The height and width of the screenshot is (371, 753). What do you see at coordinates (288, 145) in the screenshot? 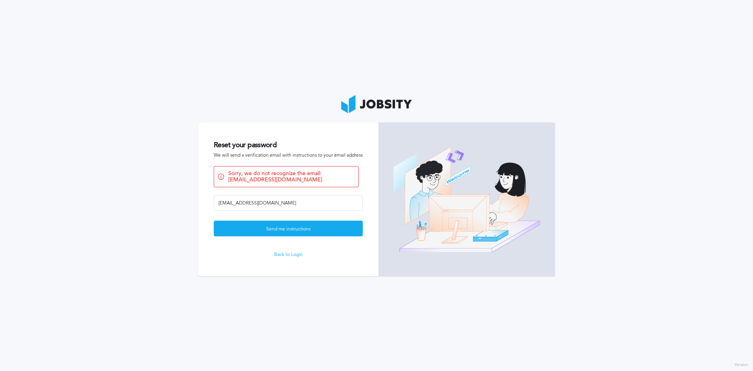
I see `h2: Reset your password` at bounding box center [288, 145].